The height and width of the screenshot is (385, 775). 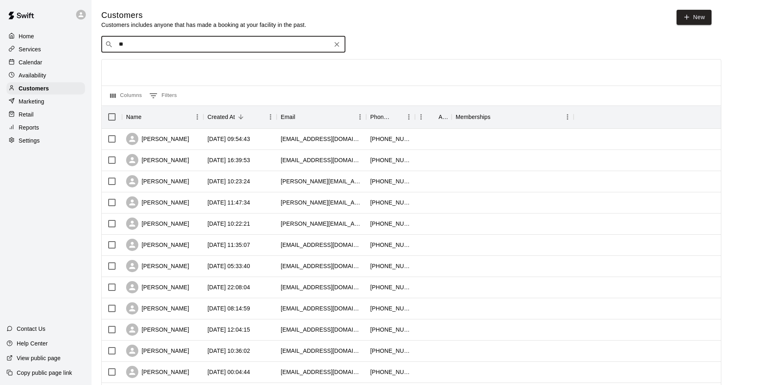 What do you see at coordinates (337, 44) in the screenshot?
I see `button: Clear` at bounding box center [337, 44].